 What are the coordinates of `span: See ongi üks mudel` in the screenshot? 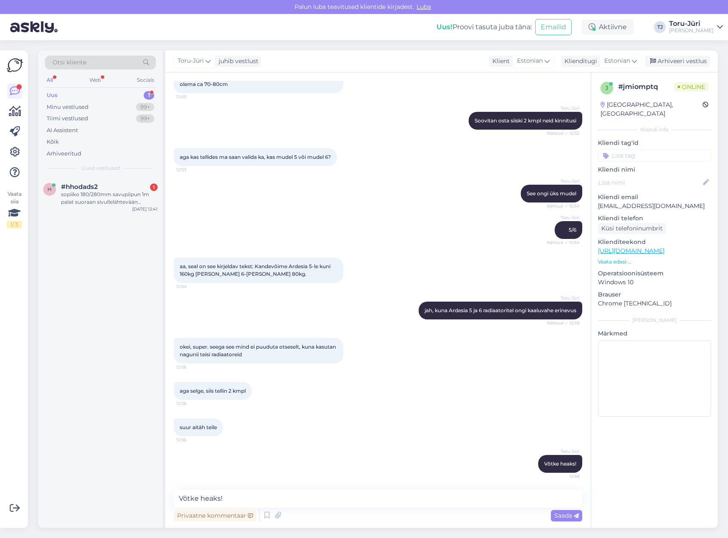 It's located at (551, 193).